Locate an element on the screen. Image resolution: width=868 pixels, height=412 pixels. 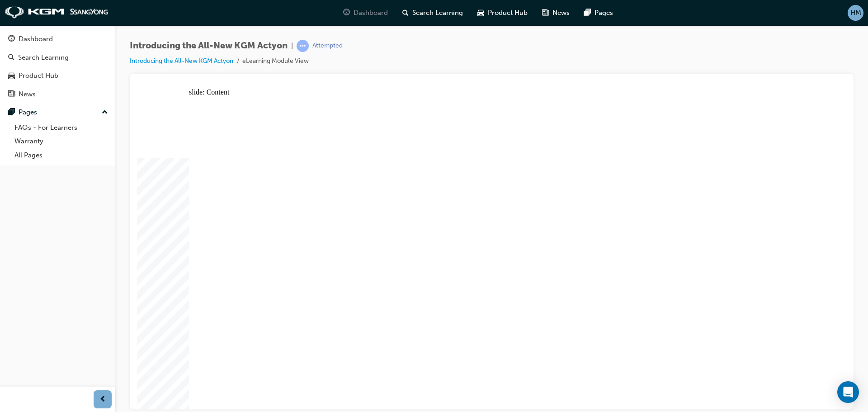
button: HM is located at coordinates (856, 13).